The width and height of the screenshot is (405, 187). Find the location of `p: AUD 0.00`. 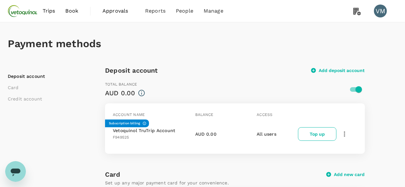

p: AUD 0.00 is located at coordinates (206, 134).